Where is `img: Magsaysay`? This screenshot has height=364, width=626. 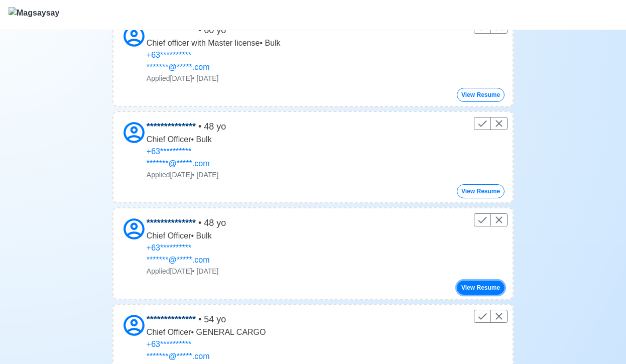
img: Magsaysay is located at coordinates (34, 16).